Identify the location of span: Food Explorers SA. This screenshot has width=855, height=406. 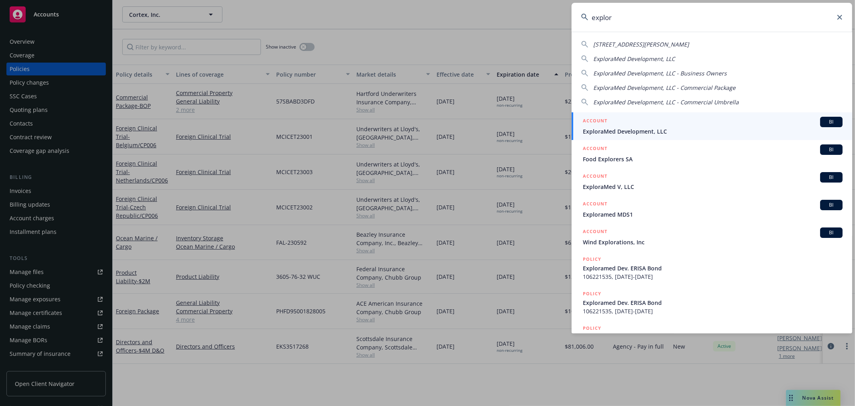
(713, 159).